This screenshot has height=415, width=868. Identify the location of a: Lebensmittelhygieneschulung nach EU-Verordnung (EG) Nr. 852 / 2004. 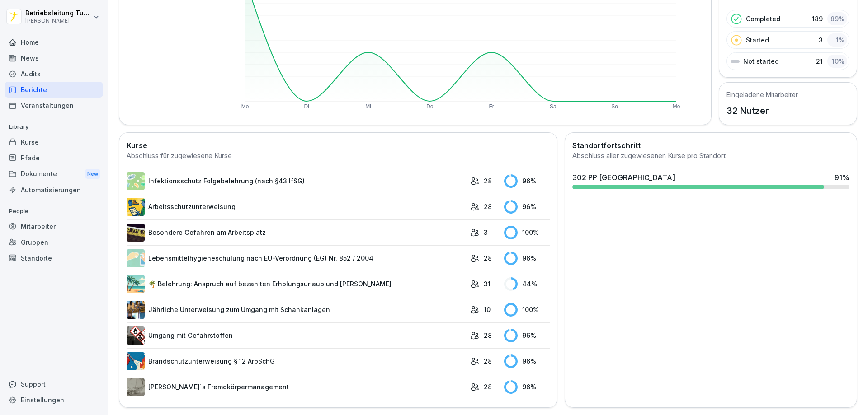
(296, 258).